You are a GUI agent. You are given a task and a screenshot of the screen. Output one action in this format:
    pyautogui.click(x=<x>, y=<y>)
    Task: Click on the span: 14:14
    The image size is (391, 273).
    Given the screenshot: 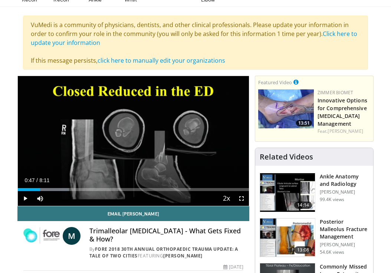 What is the action you would take?
    pyautogui.click(x=303, y=205)
    